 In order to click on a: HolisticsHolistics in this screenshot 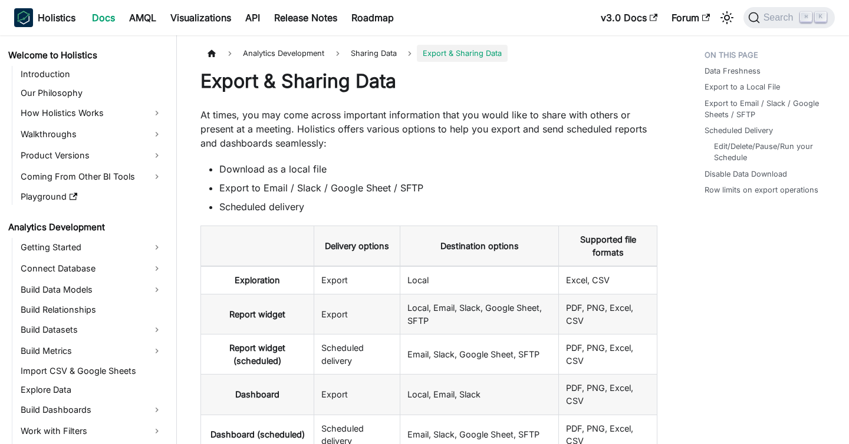, I will do `click(45, 18)`.